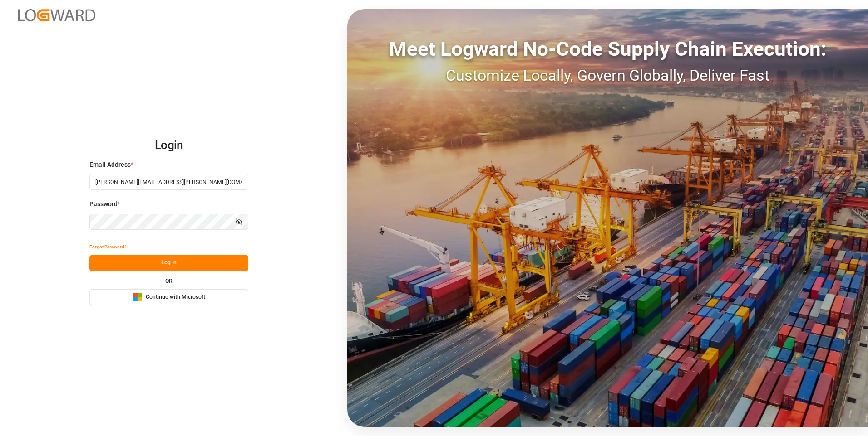  What do you see at coordinates (57, 15) in the screenshot?
I see `img: Logward_new_orange.png` at bounding box center [57, 15].